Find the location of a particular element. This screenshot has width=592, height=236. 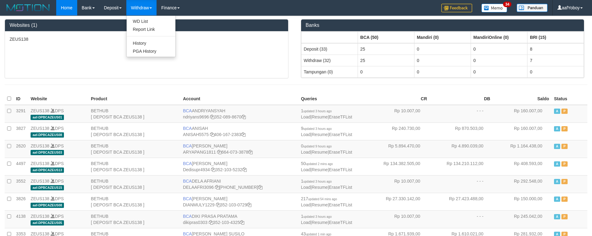

td: Rp 1.164.438,00 is located at coordinates (522, 149).